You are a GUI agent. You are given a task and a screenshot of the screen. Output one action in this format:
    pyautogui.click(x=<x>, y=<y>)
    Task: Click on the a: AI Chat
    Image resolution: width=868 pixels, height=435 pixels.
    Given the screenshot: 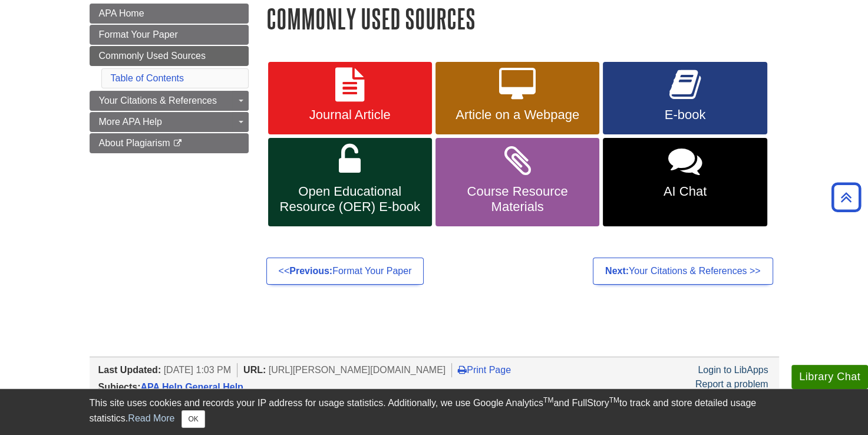 What is the action you would take?
    pyautogui.click(x=685, y=182)
    